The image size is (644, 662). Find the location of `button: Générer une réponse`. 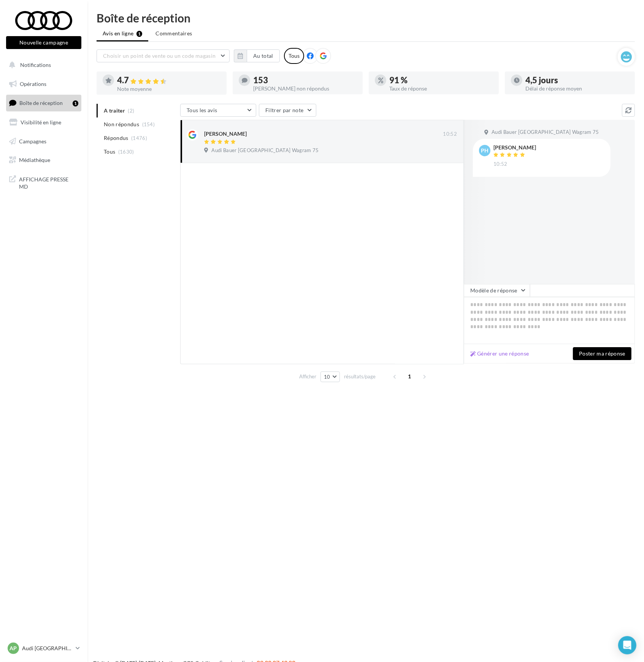

button: Générer une réponse is located at coordinates (499, 353).